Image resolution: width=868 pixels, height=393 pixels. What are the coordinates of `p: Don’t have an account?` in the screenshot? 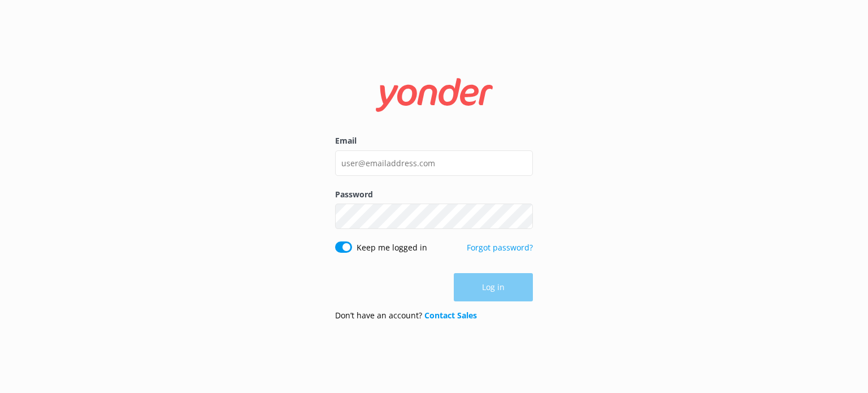 It's located at (405, 315).